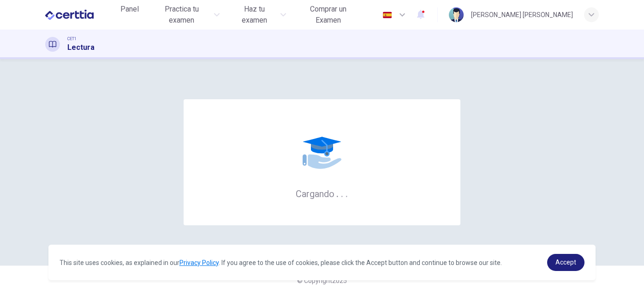 Image resolution: width=644 pixels, height=295 pixels. What do you see at coordinates (566, 262) in the screenshot?
I see `a: dismiss cookie message` at bounding box center [566, 262].